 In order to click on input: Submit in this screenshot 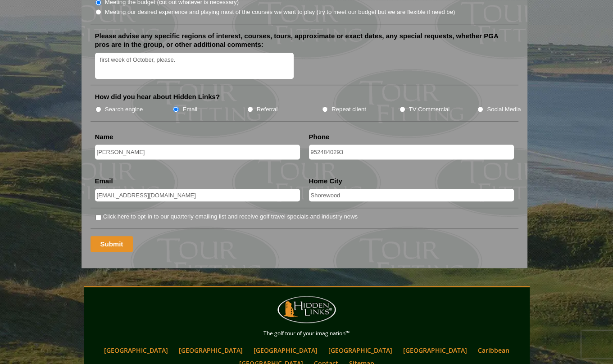, I will do `click(111, 243)`.